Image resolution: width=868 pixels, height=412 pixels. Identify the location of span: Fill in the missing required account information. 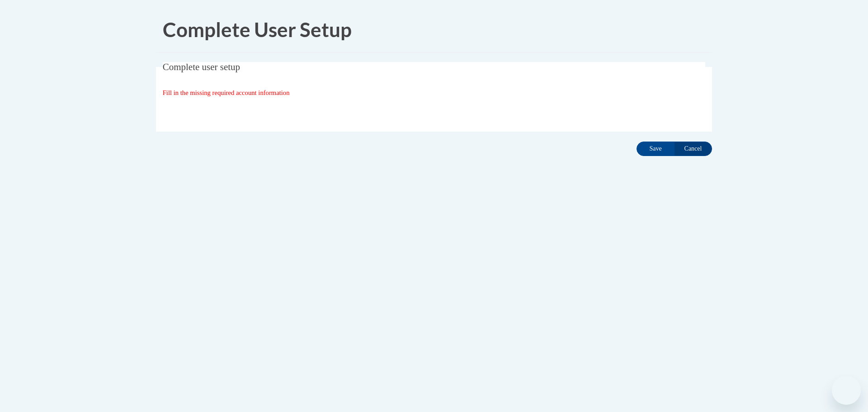
(226, 93).